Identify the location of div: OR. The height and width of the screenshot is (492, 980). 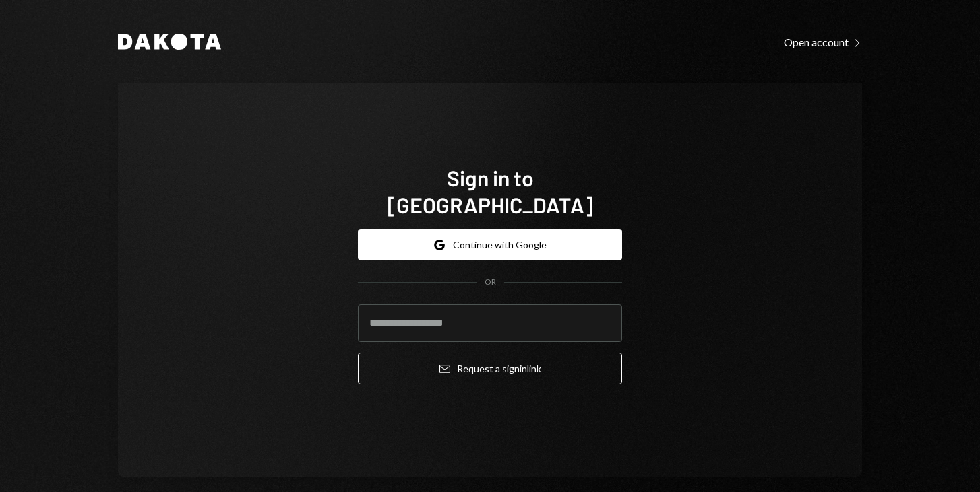
(490, 282).